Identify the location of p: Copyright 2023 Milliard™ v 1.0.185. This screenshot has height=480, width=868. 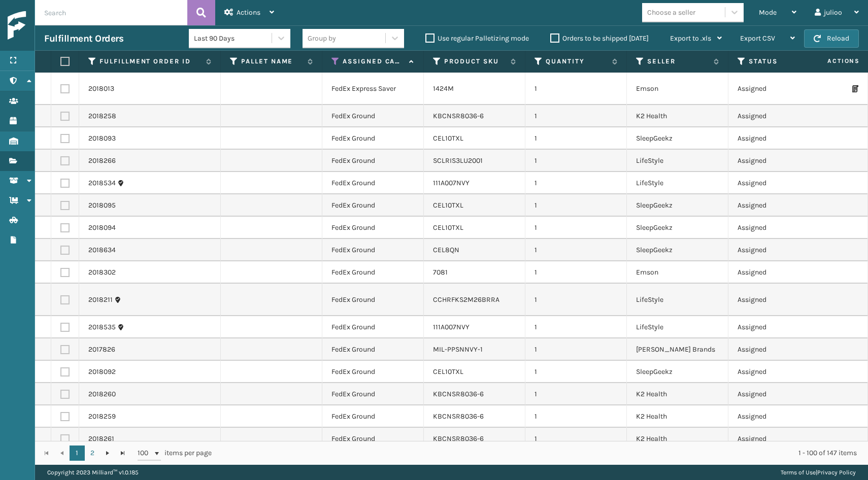
(93, 472).